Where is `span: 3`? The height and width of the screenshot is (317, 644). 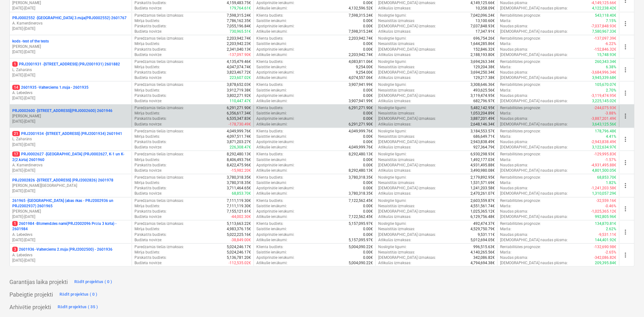
span: 3 is located at coordinates (15, 250).